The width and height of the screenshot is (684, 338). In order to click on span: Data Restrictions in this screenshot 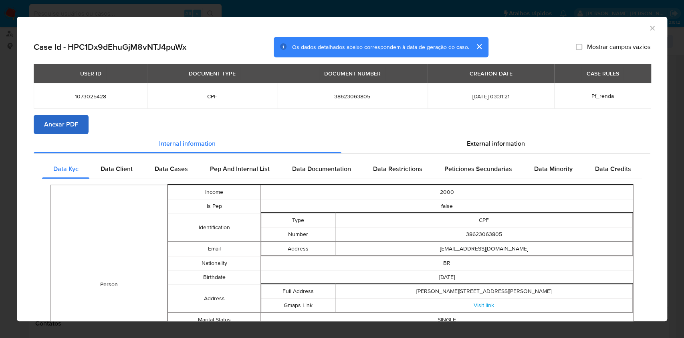, I will do `click(398, 168)`.